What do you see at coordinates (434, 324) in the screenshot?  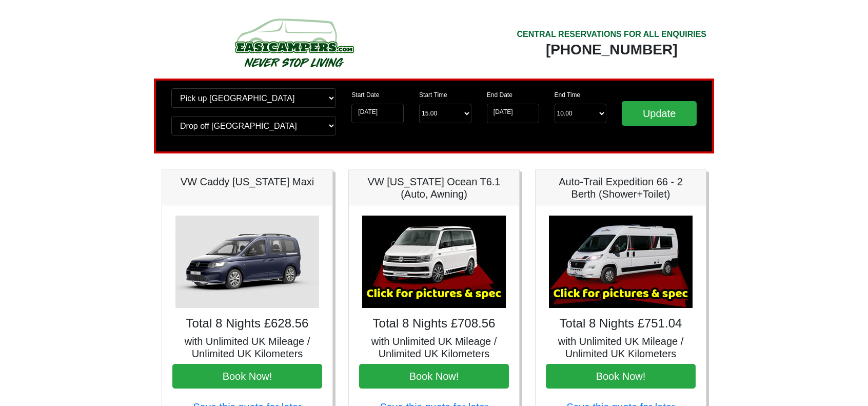 I see `h4: Total 8 Nights £708.56` at bounding box center [434, 324].